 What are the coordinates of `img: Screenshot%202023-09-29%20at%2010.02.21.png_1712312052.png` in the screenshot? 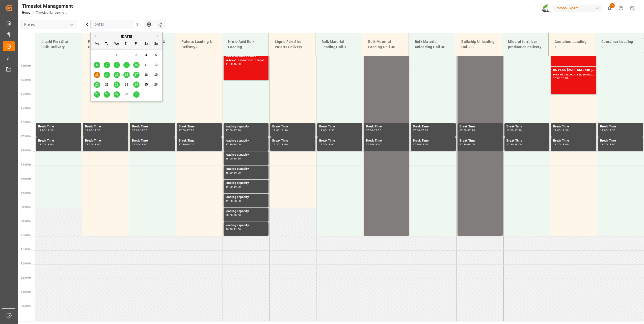 It's located at (546, 8).